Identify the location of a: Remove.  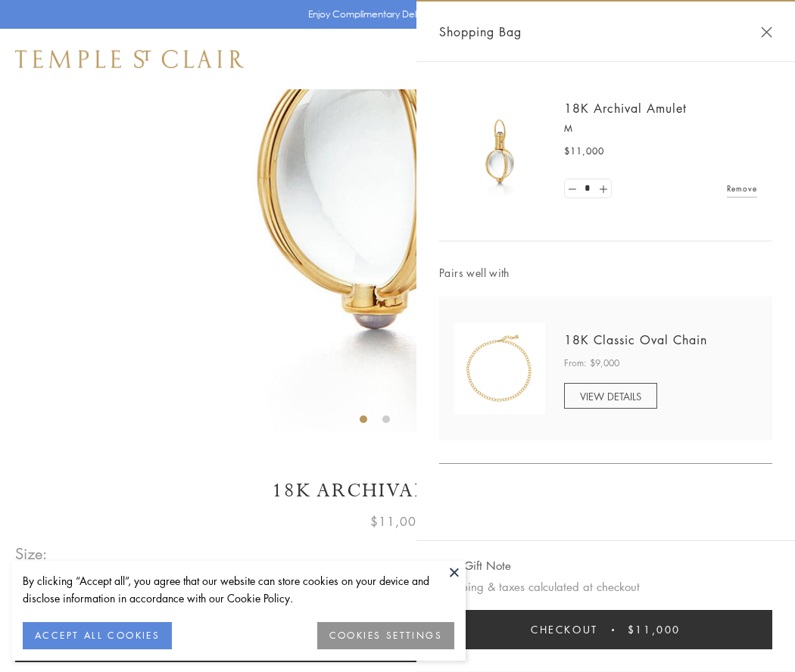
(742, 189).